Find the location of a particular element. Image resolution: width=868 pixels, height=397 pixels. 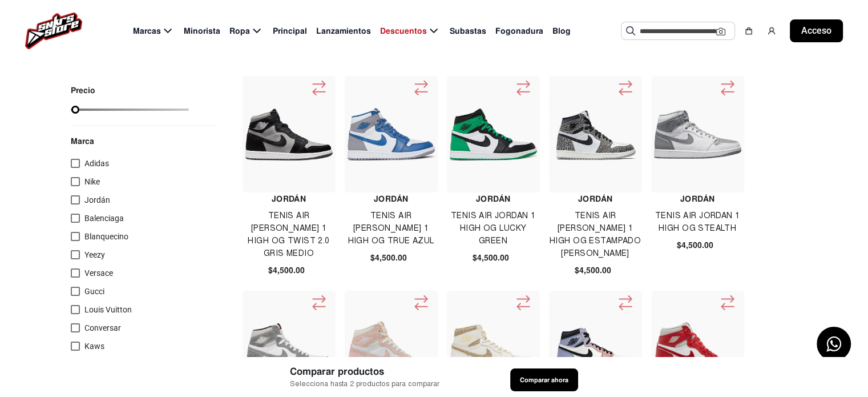

font: Subastas is located at coordinates (468, 31).